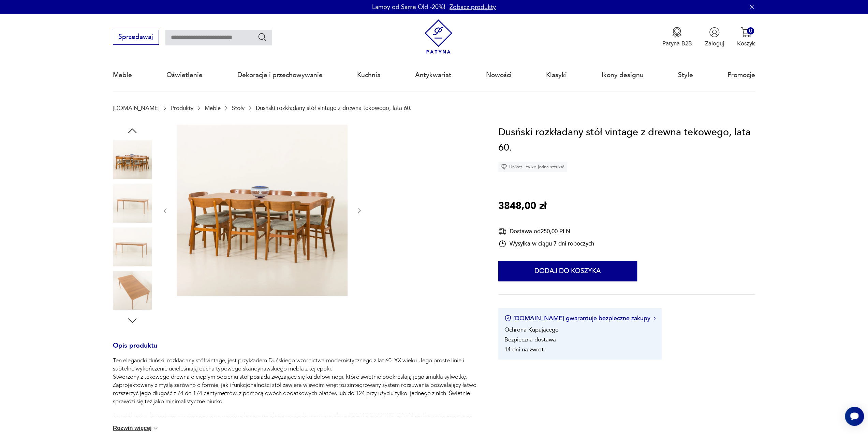 The width and height of the screenshot is (868, 434). What do you see at coordinates (185, 75) in the screenshot?
I see `a: Oświetlenie` at bounding box center [185, 75].